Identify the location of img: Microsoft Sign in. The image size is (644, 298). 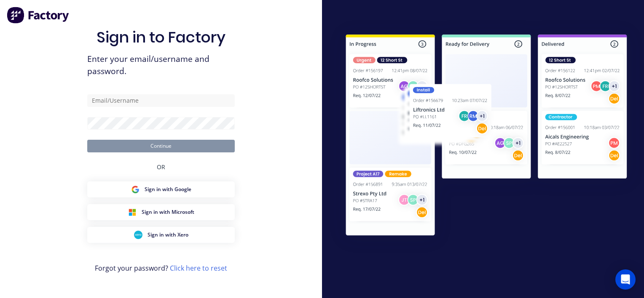
(132, 212).